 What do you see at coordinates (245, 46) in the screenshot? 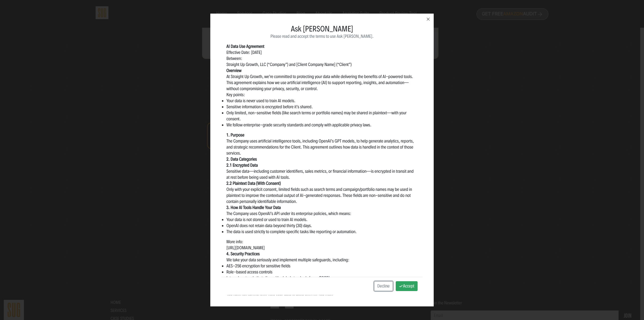
I see `strong: AI Data Use Agreement` at bounding box center [245, 46].